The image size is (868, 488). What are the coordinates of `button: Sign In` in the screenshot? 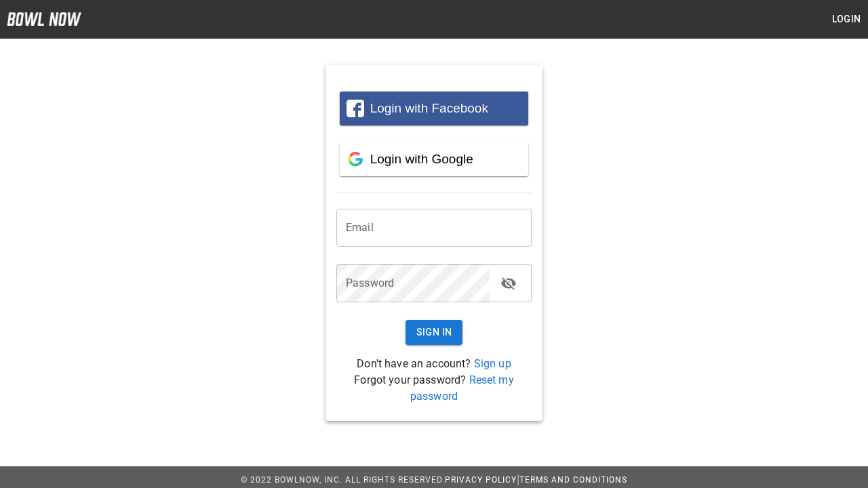 It's located at (434, 332).